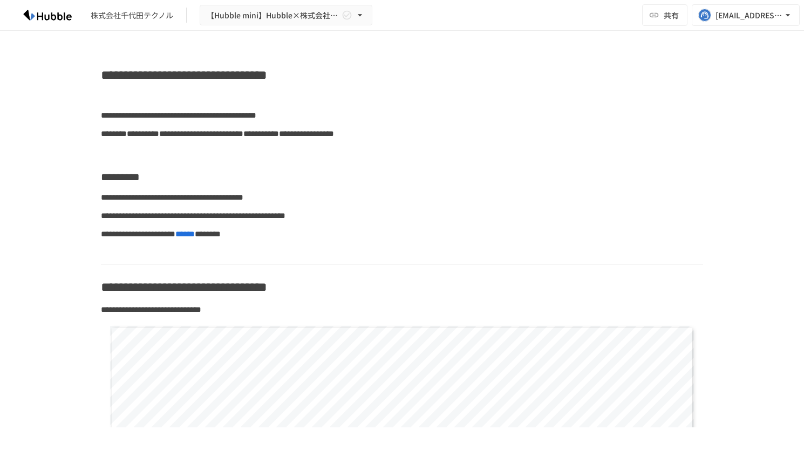 This screenshot has width=804, height=450. Describe the element at coordinates (665, 15) in the screenshot. I see `button: 共有` at that location.